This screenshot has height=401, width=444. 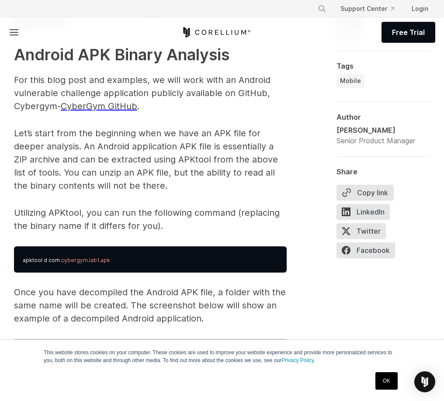 I want to click on span: CyberGym GitHub, so click(x=99, y=106).